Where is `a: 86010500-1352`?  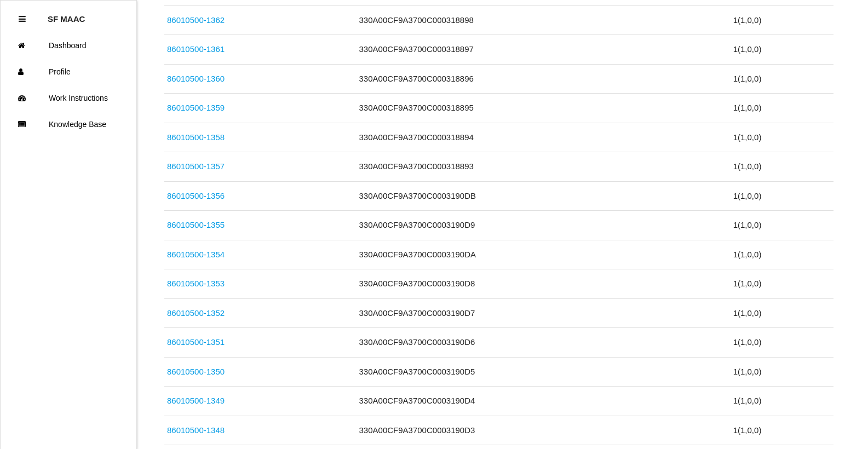
a: 86010500-1352 is located at coordinates (196, 313).